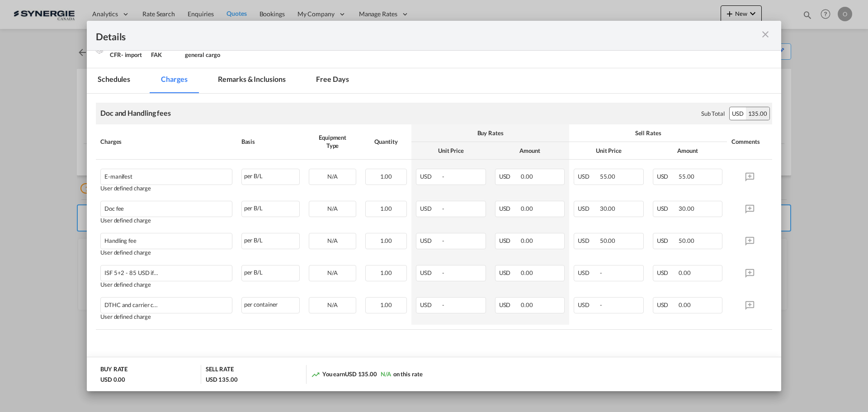 This screenshot has height=412, width=868. What do you see at coordinates (434, 206) in the screenshot?
I see `md-dialog: Port of Loading ...` at bounding box center [434, 206].